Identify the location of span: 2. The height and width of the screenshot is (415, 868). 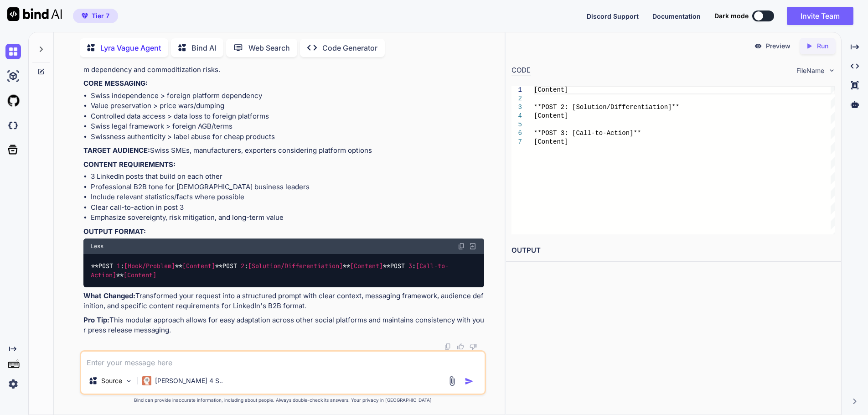
(243, 266).